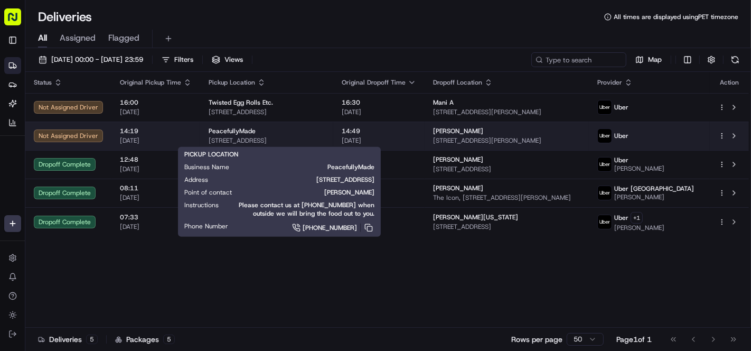 This screenshot has height=351, width=751. Describe the element at coordinates (156, 159) in the screenshot. I see `span: 12:48` at that location.